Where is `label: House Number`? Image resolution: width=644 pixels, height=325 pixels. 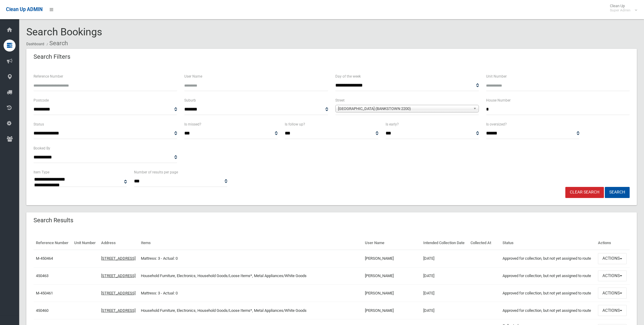
label: House Number is located at coordinates (499, 100).